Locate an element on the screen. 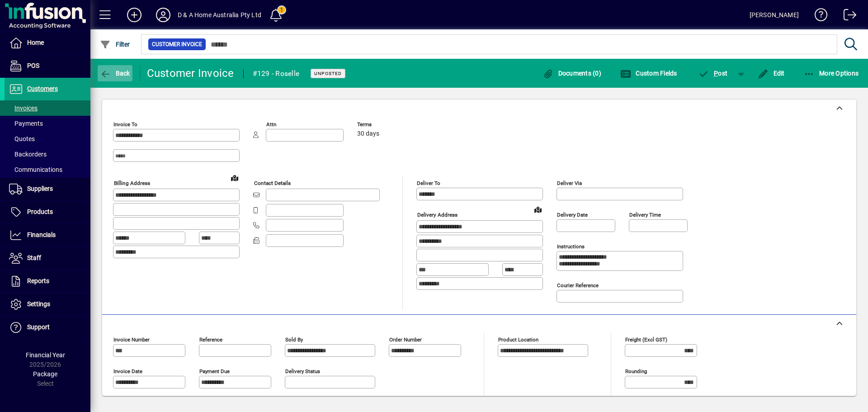  button: Filter is located at coordinates (115, 44).